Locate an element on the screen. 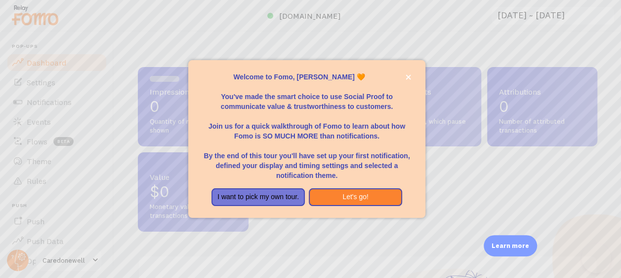  p: By the end of this tour you'll have set up your first notification, defined your display and timi... is located at coordinates (307, 161).